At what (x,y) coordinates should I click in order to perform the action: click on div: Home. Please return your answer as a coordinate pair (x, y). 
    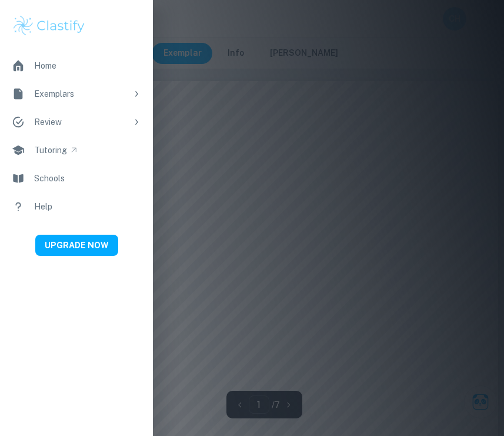
    Looking at the image, I should click on (45, 66).